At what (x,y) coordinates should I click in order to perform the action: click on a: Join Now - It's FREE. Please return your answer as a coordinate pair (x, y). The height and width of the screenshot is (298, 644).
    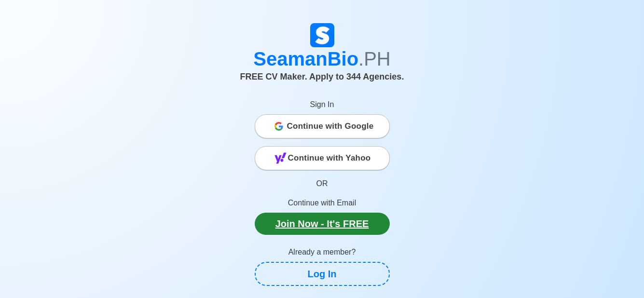
    Looking at the image, I should click on (322, 224).